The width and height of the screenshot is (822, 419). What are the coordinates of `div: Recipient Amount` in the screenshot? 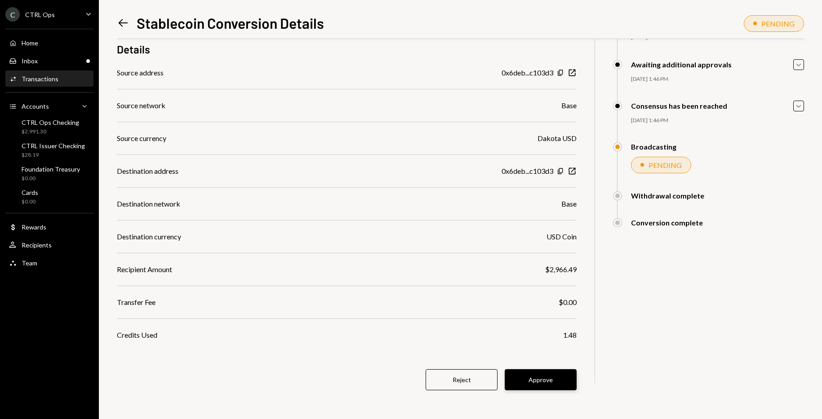 It's located at (144, 270).